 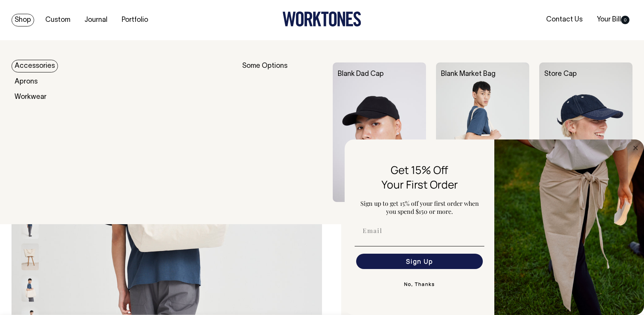 I want to click on a: Aprons, so click(x=26, y=82).